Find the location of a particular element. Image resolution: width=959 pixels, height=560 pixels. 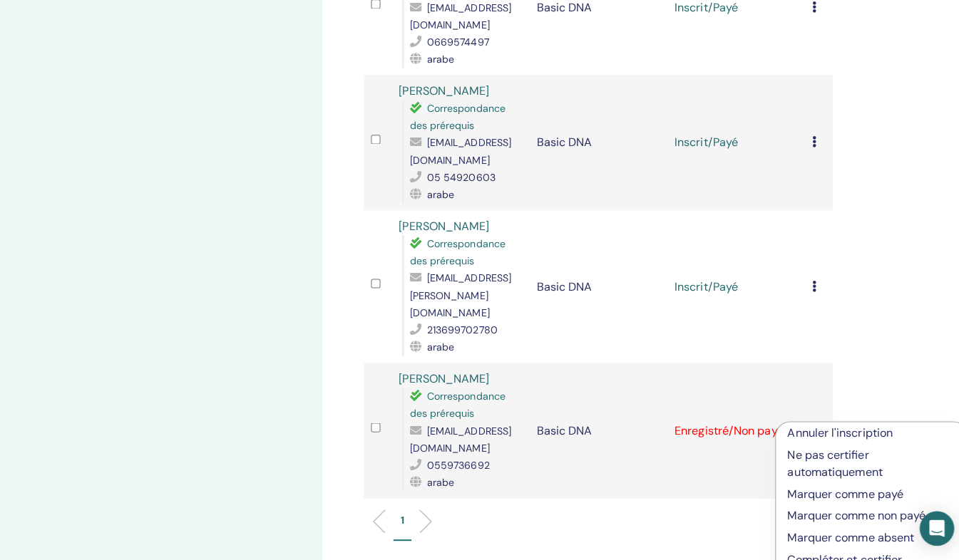

span: 05 54920603 is located at coordinates (457, 181).